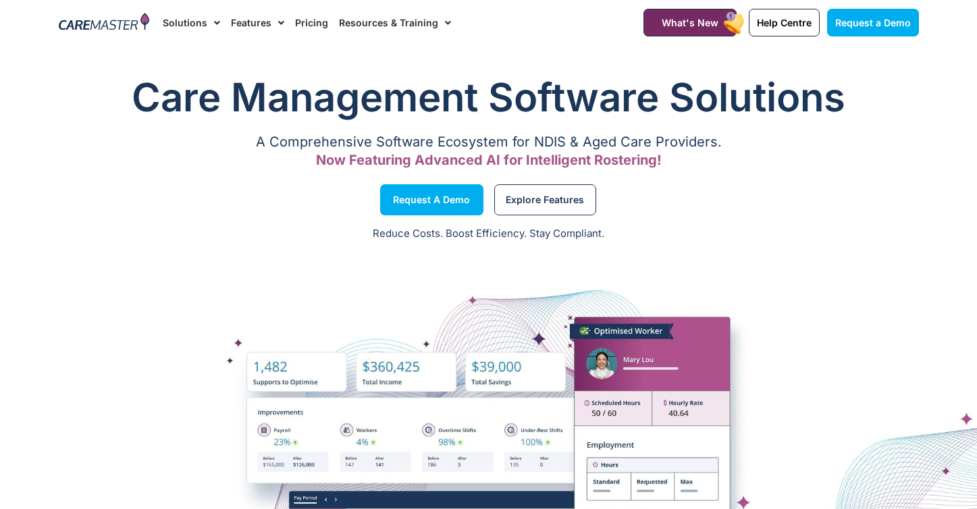  Describe the element at coordinates (489, 160) in the screenshot. I see `span: Now Featuring Advanced AI for Intelligent Rostering!` at that location.